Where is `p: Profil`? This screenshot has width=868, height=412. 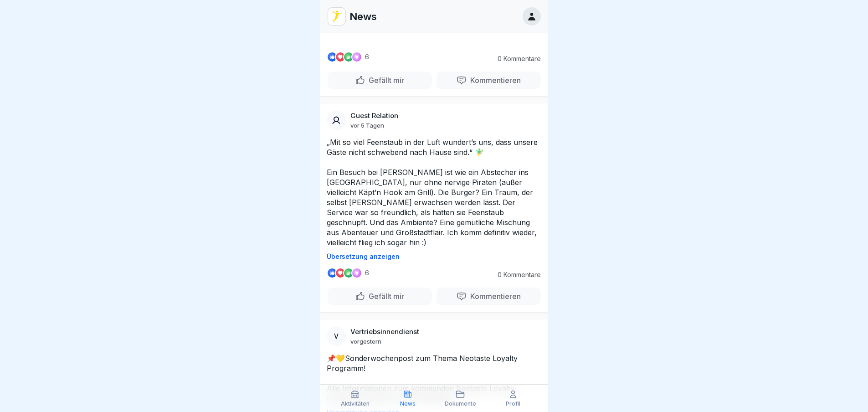
p: Profil is located at coordinates (514, 404).